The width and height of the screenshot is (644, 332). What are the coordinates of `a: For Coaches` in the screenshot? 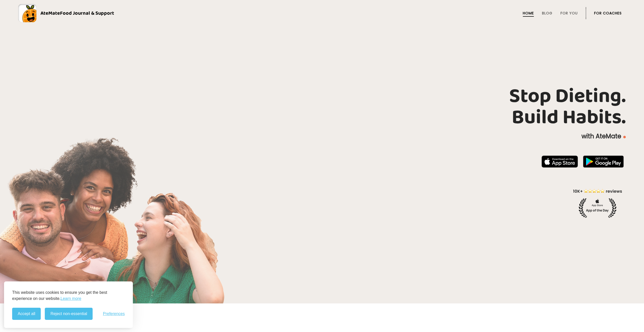 It's located at (608, 13).